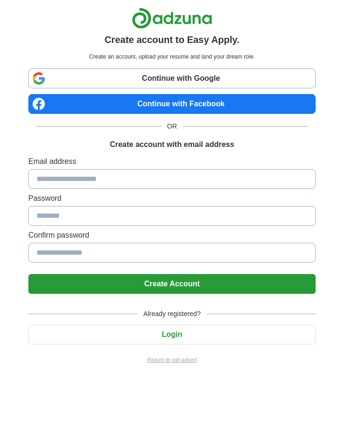 The width and height of the screenshot is (344, 446). I want to click on img: Adzuna logo, so click(172, 18).